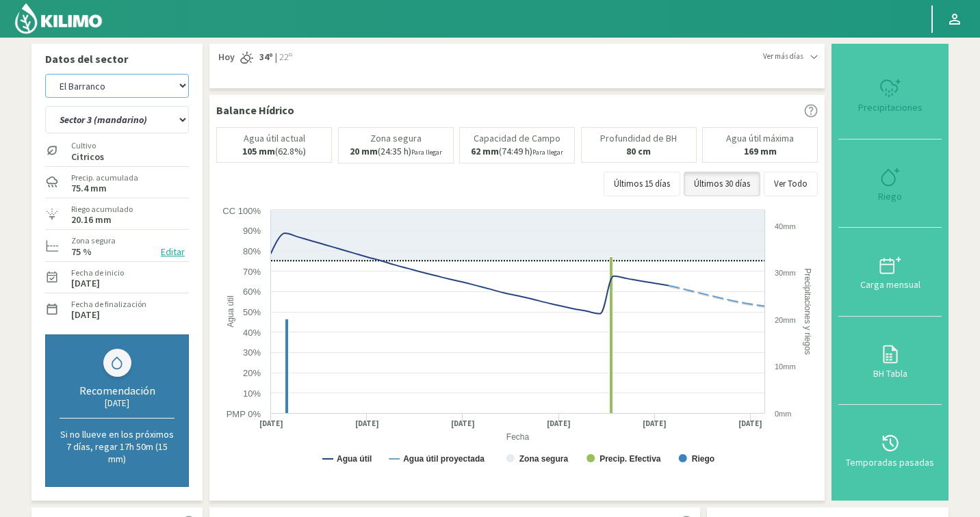 The image size is (980, 517). I want to click on text: 20%, so click(252, 373).